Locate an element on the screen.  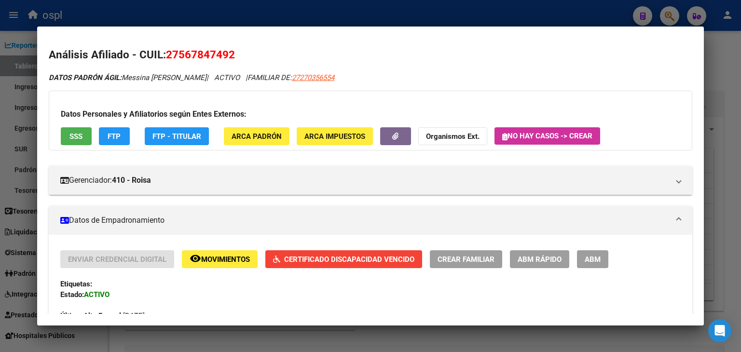
span: FTP - Titular is located at coordinates (177, 137).